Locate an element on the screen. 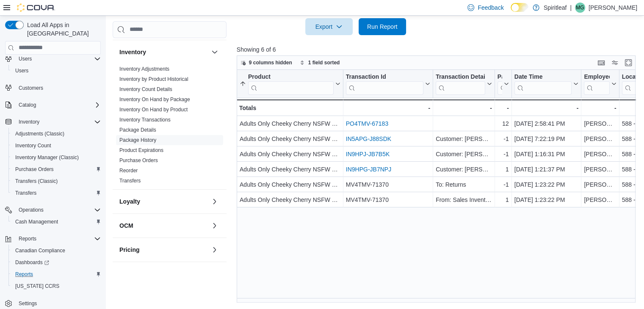 The image size is (644, 309). button: Customers is located at coordinates (53, 88).